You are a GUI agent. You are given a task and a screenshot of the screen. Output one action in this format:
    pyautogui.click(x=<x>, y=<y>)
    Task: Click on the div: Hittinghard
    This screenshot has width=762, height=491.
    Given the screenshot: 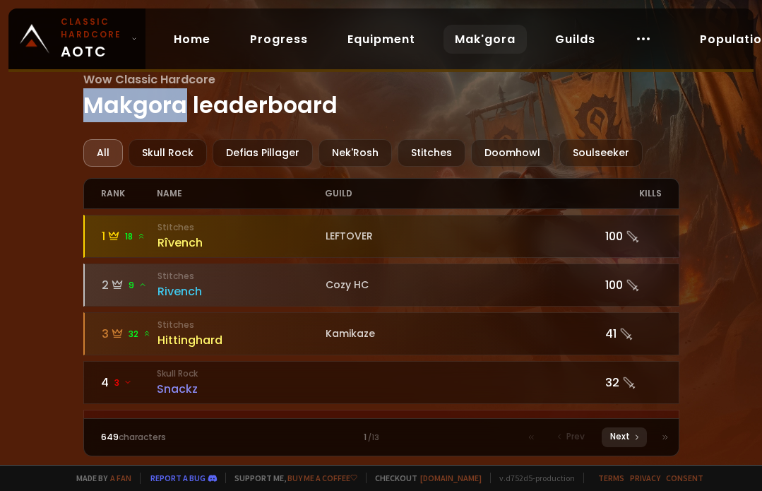 What is the action you would take?
    pyautogui.click(x=242, y=340)
    